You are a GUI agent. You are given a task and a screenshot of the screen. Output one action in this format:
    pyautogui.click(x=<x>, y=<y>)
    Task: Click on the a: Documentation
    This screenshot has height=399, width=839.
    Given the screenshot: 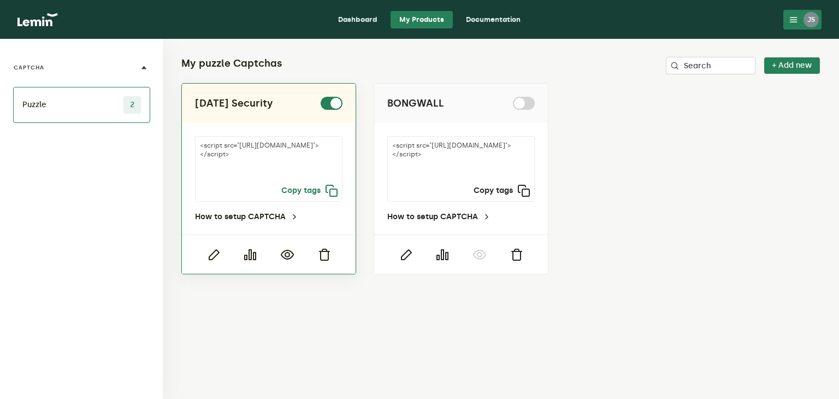 What is the action you would take?
    pyautogui.click(x=493, y=20)
    